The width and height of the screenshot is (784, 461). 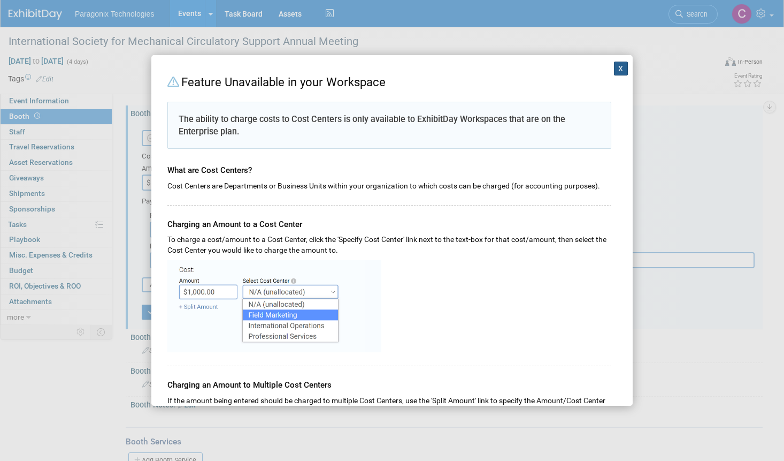 What do you see at coordinates (390, 165) in the screenshot?
I see `div: What are Cost Centers?` at bounding box center [390, 165].